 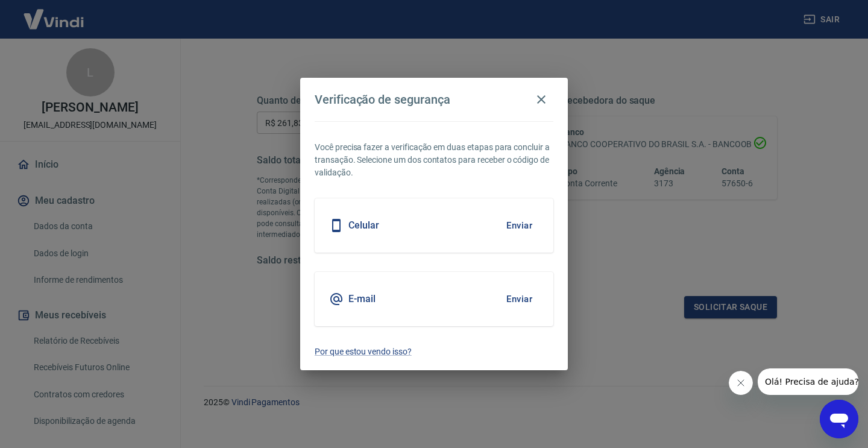 I want to click on h5: Celular, so click(x=364, y=225).